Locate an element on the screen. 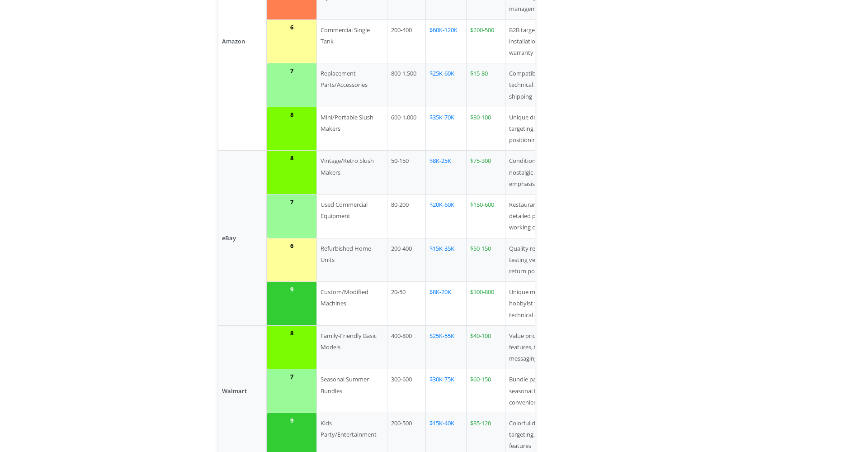 The image size is (868, 452). td: $25K-55K is located at coordinates (446, 347).